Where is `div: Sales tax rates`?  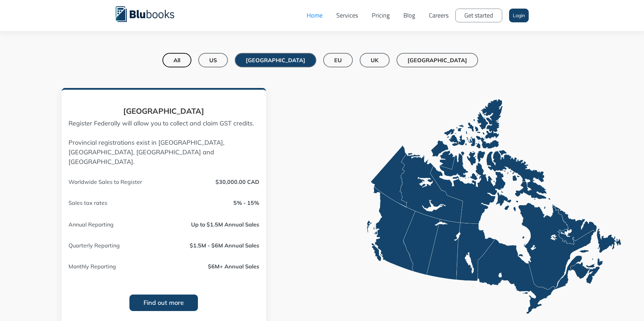
div: Sales tax rates is located at coordinates (121, 203).